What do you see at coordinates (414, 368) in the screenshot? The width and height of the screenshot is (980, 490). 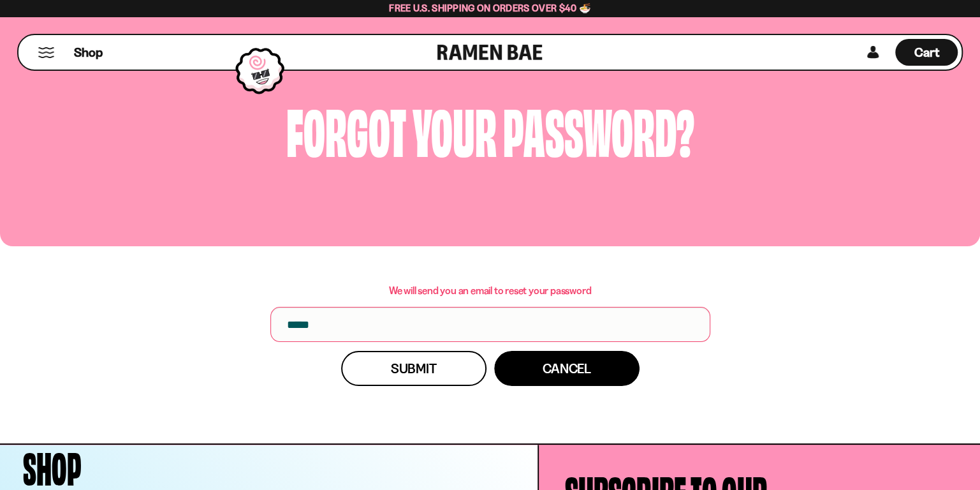 I see `button: Submit` at bounding box center [414, 368].